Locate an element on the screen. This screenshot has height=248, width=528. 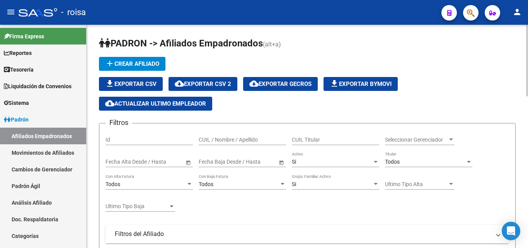
span: Exportar Bymovi is located at coordinates (361, 84).